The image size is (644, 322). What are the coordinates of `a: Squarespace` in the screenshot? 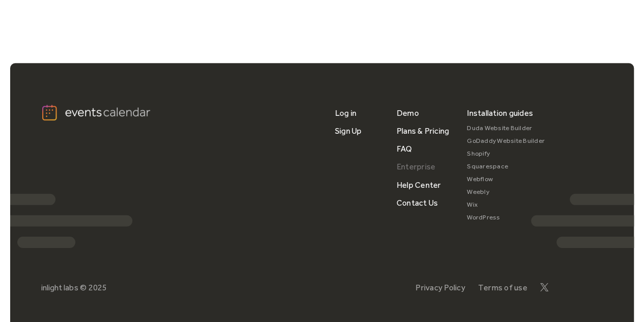 It's located at (506, 166).